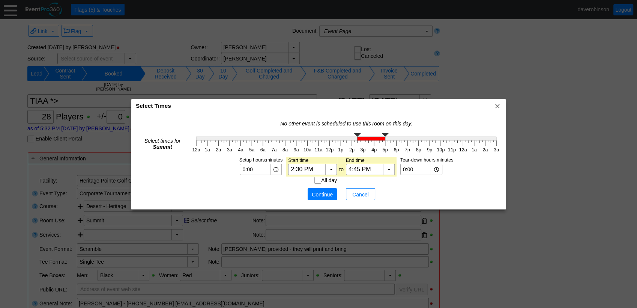 Image resolution: width=637 pixels, height=308 pixels. What do you see at coordinates (374, 150) in the screenshot?
I see `text: 4p` at bounding box center [374, 150].